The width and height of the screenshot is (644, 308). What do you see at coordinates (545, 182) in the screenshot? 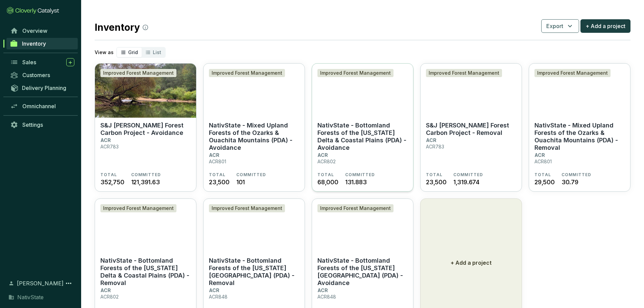
I see `span: 29,500` at bounding box center [545, 182].